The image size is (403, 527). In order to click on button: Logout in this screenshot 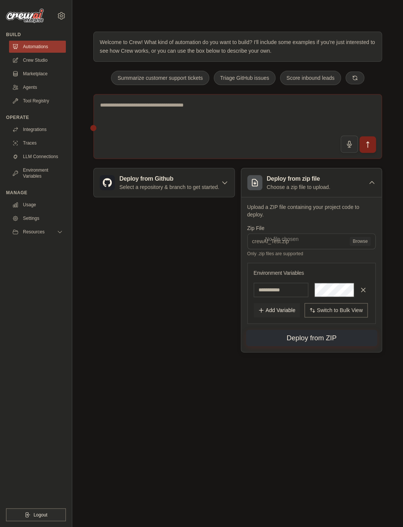, I will do `click(36, 514)`.